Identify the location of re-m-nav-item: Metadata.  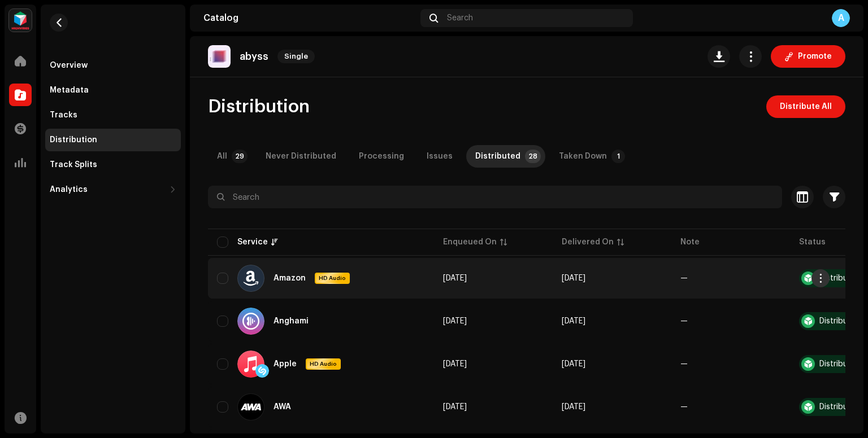
(113, 90).